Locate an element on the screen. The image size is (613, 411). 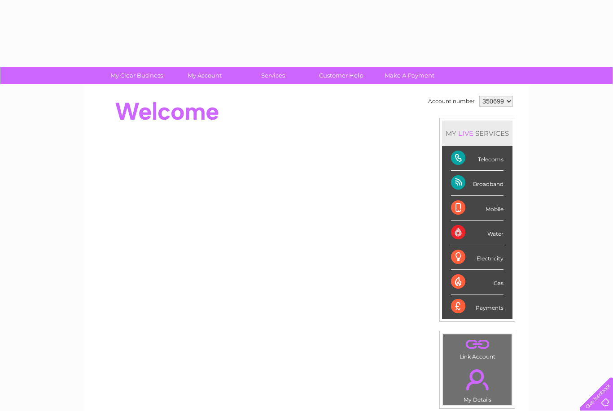
div: Electricity is located at coordinates (477, 258).